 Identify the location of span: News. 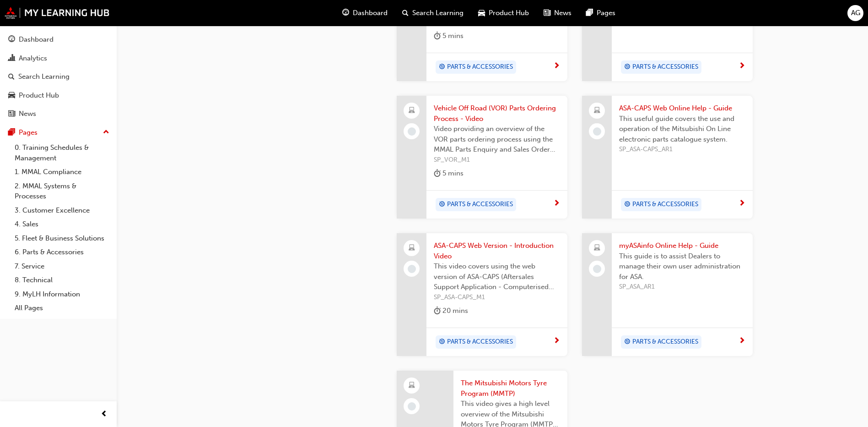
(562, 13).